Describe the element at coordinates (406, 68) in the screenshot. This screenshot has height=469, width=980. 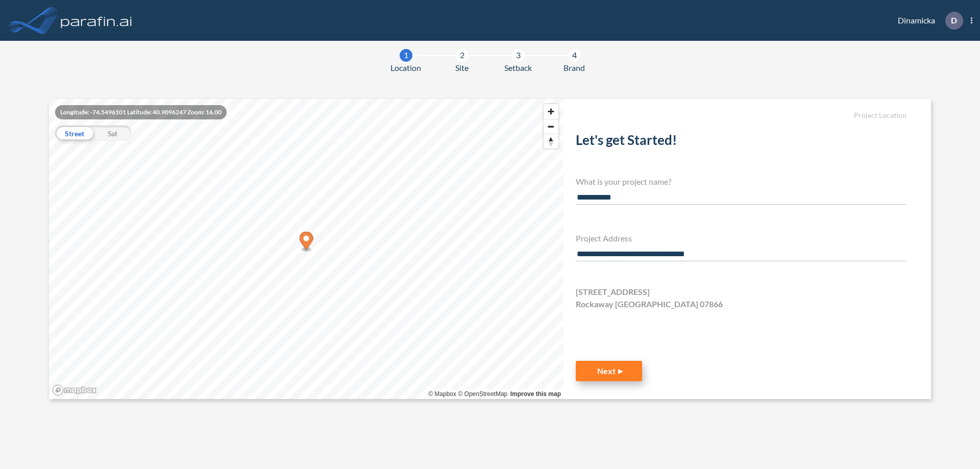
I see `span: Location` at that location.